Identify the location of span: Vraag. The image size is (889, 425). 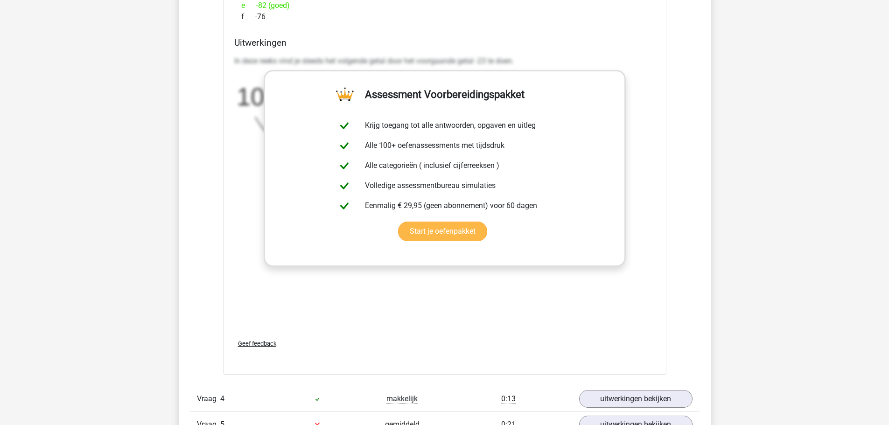
(209, 399).